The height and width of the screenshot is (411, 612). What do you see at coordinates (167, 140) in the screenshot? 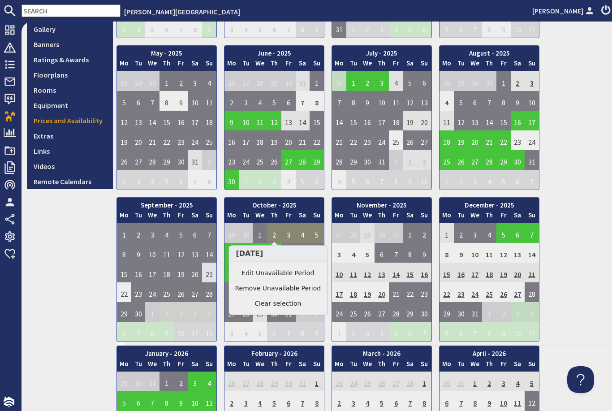
I see `td: 22` at bounding box center [167, 140].